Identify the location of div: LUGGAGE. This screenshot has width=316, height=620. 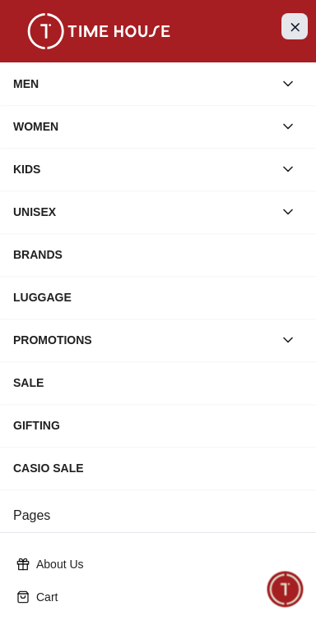
(158, 298).